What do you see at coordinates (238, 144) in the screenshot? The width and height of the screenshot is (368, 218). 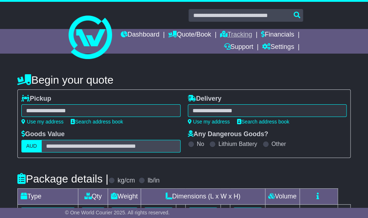 I see `label: Lithium Battery` at bounding box center [238, 144].